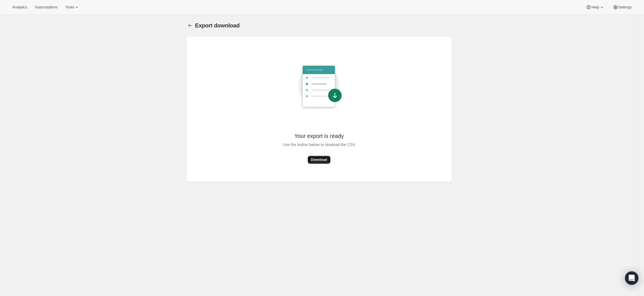 Image resolution: width=644 pixels, height=296 pixels. What do you see at coordinates (622, 7) in the screenshot?
I see `button: Settings` at bounding box center [622, 7].